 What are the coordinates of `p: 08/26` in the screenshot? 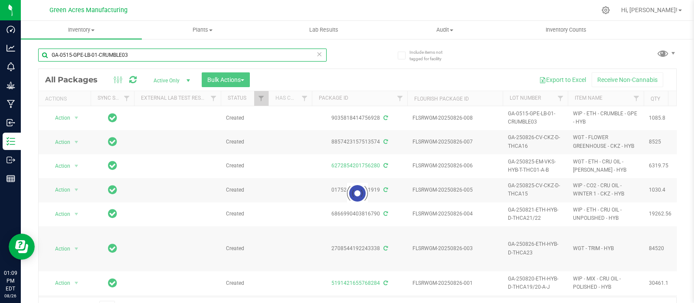 It's located at (10, 296).